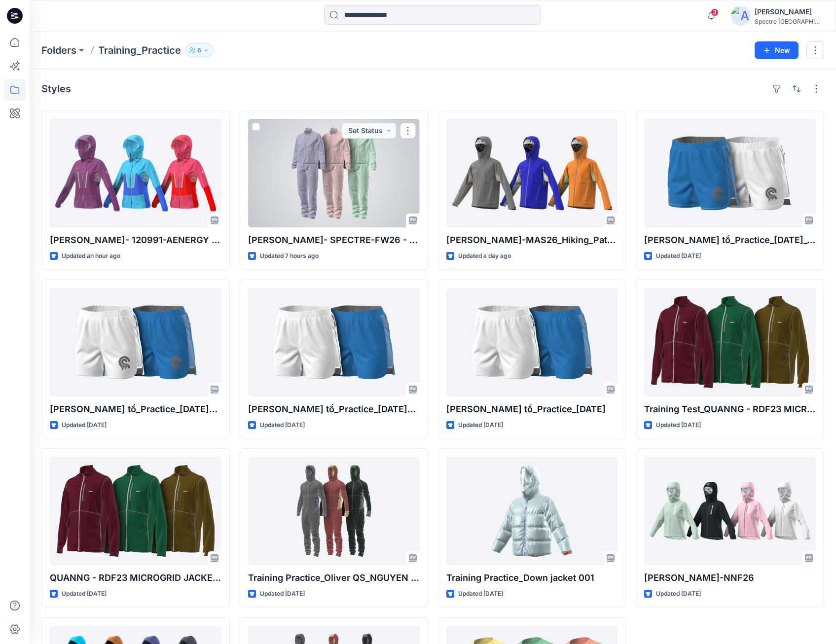 Image resolution: width=836 pixels, height=644 pixels. What do you see at coordinates (136, 578) in the screenshot?
I see `p: QUANNG - RDF23 MICROGRID JACKET MEN` at bounding box center [136, 578].